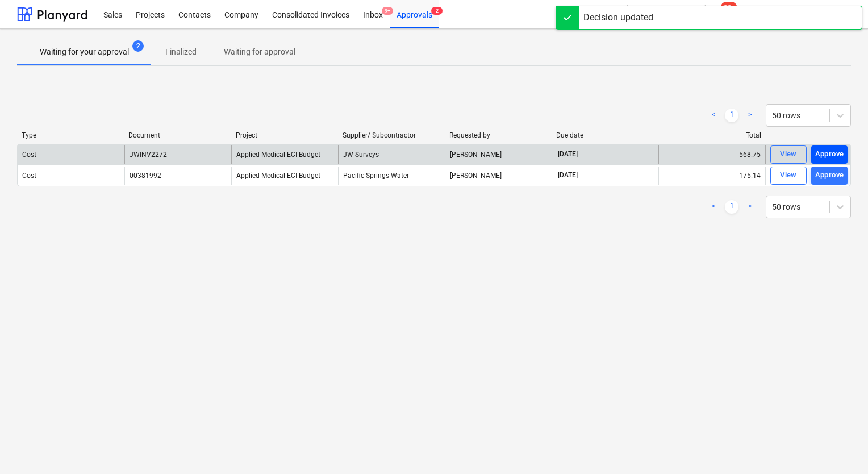  What do you see at coordinates (70, 135) in the screenshot?
I see `div: Type` at bounding box center [70, 135].